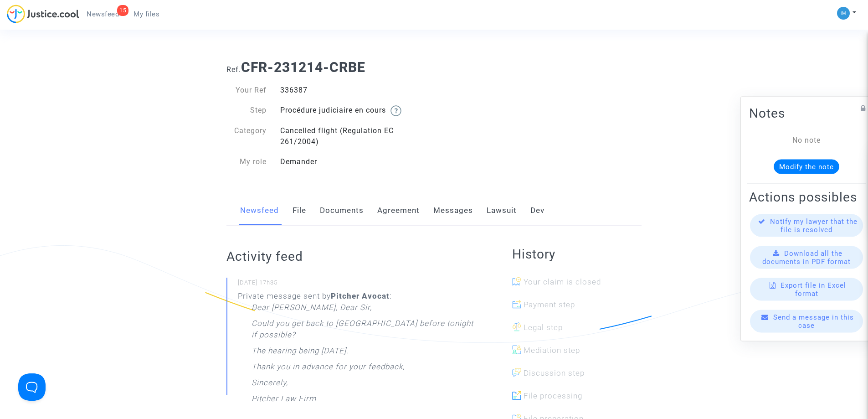  What do you see at coordinates (300, 211) in the screenshot?
I see `a: File` at bounding box center [300, 211].